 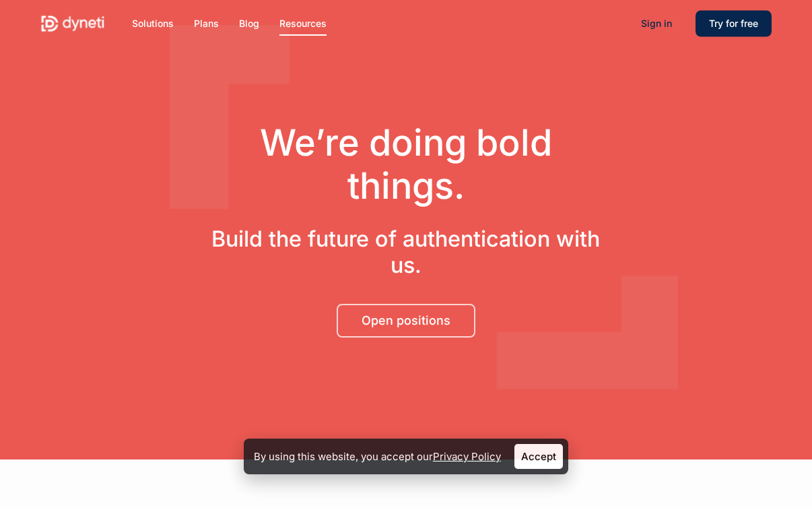 I want to click on h3: Build the future of authentication with us., so click(x=406, y=252).